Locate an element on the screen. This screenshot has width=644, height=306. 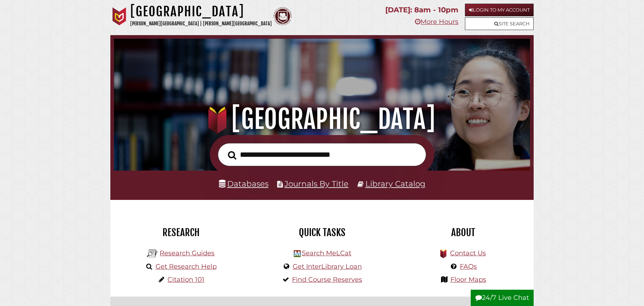
a: Get Research Help is located at coordinates (186, 266).